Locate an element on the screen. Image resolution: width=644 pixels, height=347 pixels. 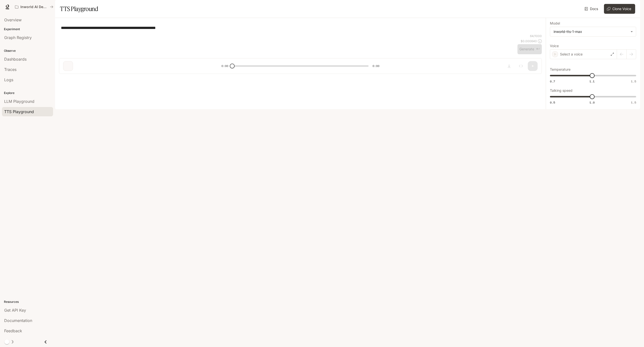
p: Voice is located at coordinates (554, 46).